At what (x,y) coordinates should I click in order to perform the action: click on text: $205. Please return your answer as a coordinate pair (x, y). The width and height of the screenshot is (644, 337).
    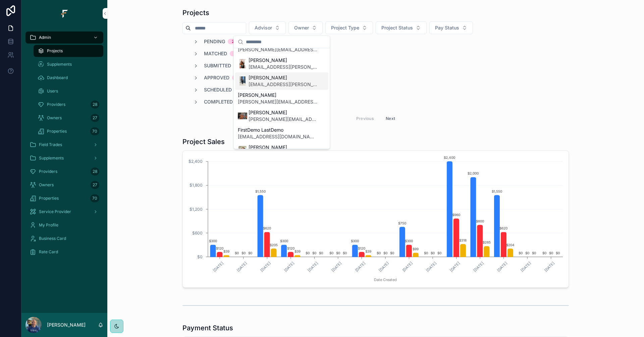
    Looking at the image, I should click on (274, 245).